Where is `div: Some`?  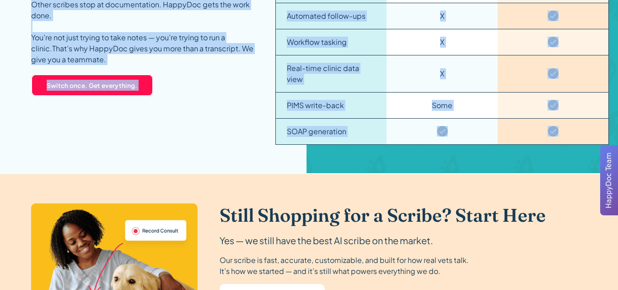 div: Some is located at coordinates (442, 105).